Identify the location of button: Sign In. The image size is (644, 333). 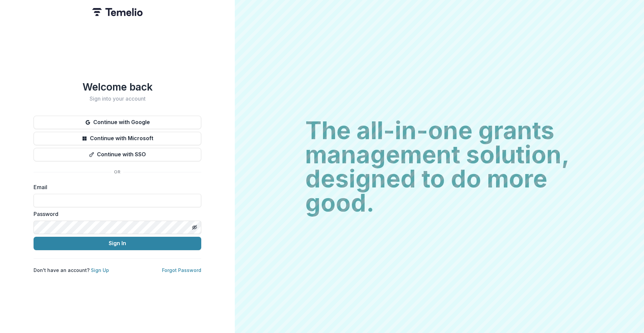
(117, 244).